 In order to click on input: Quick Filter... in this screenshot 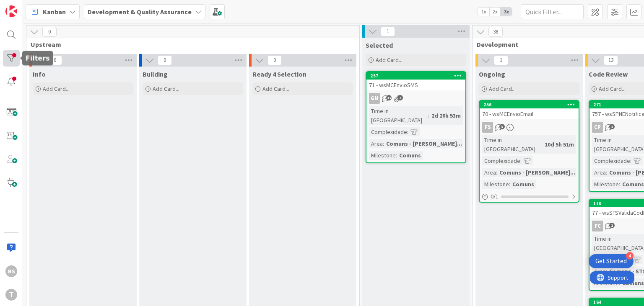, I will do `click(552, 12)`.